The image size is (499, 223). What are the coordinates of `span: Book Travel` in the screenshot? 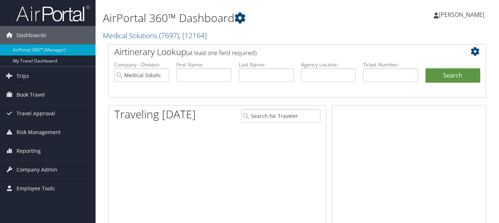 It's located at (30, 95).